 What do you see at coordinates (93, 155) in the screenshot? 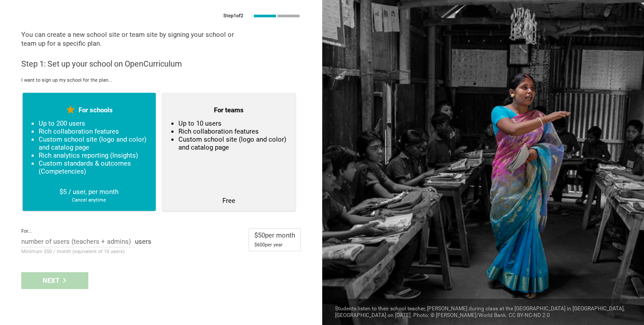
I see `li: Rich analytics reporting (Insights)` at bounding box center [93, 155].